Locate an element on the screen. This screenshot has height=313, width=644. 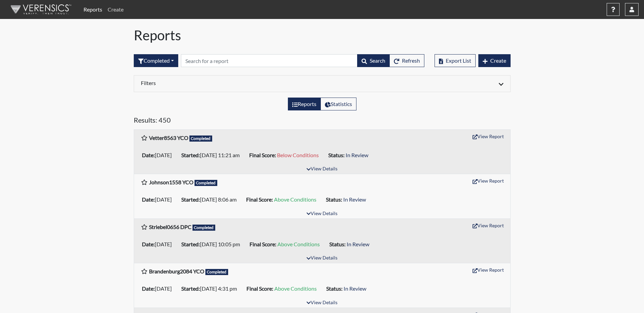
b: Brandenburg2084 YCO is located at coordinates (176, 271).